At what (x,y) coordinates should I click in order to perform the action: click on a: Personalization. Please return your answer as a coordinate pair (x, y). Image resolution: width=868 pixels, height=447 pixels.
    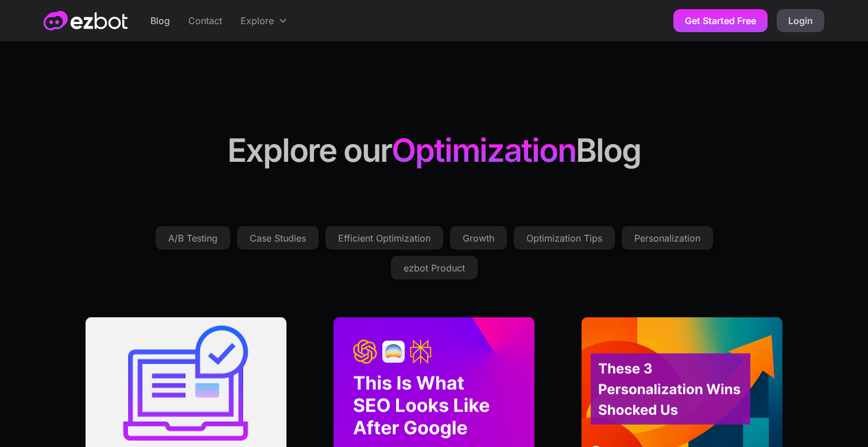
    Looking at the image, I should click on (667, 238).